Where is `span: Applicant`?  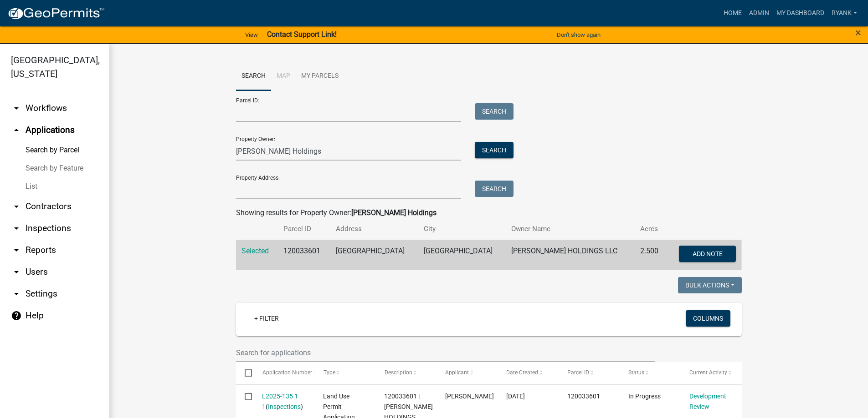
span: Applicant is located at coordinates (457, 372).